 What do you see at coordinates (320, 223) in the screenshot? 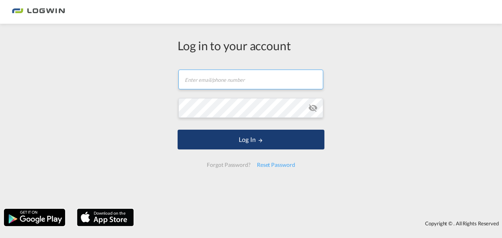
I see `div: Copyright © . All Rights Reserved` at bounding box center [320, 223].